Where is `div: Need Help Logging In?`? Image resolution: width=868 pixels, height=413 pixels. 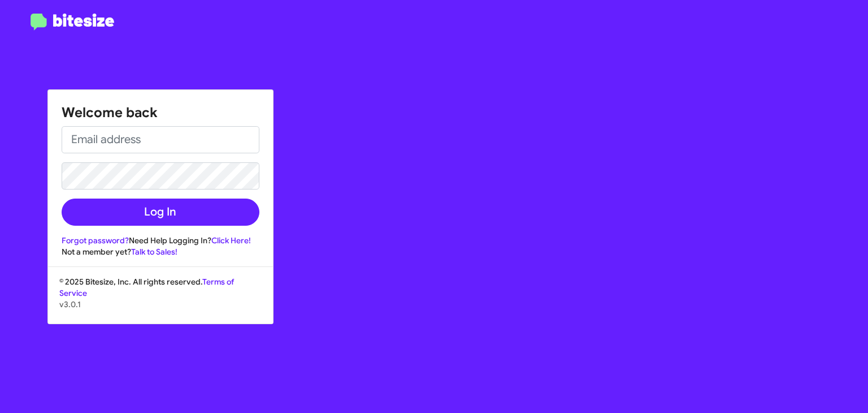 div: Need Help Logging In? is located at coordinates (160, 240).